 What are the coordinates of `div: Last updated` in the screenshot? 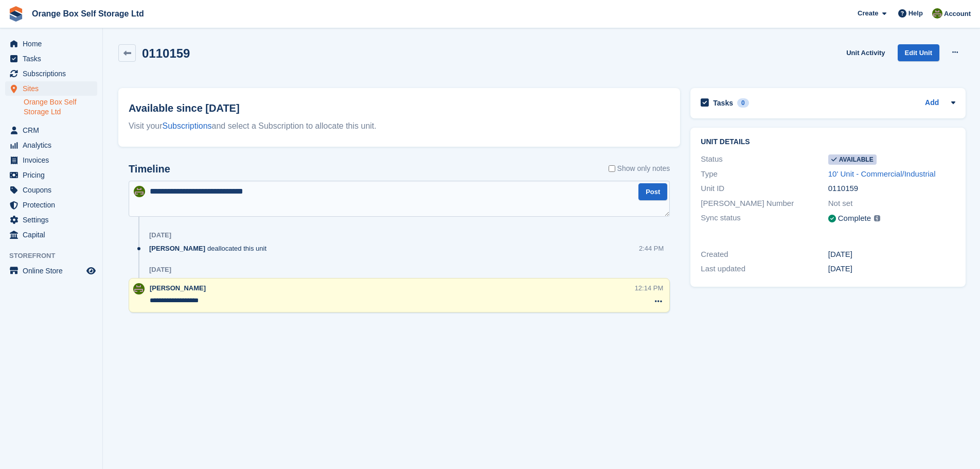 It's located at (764, 269).